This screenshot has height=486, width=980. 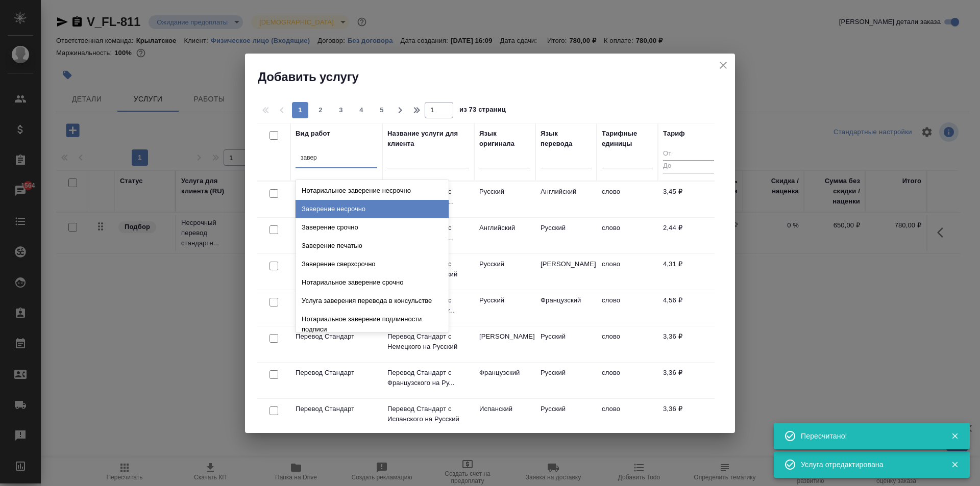 What do you see at coordinates (313, 134) in the screenshot?
I see `div: Вид работ` at bounding box center [313, 134].